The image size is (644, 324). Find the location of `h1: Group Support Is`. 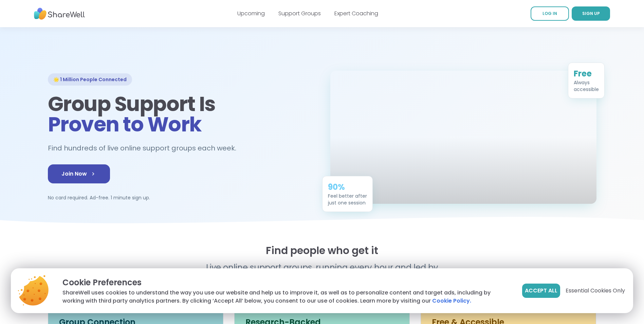

h1: Group Support Is is located at coordinates (181, 114).